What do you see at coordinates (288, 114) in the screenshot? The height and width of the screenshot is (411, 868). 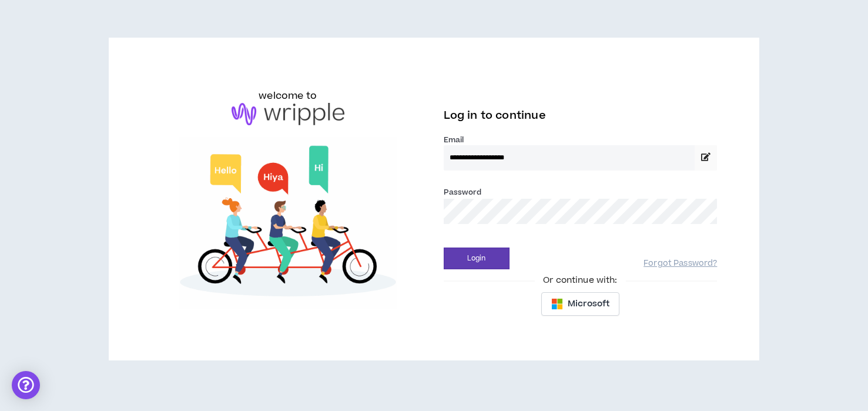 I see `img: logo-brand.png` at bounding box center [288, 114].